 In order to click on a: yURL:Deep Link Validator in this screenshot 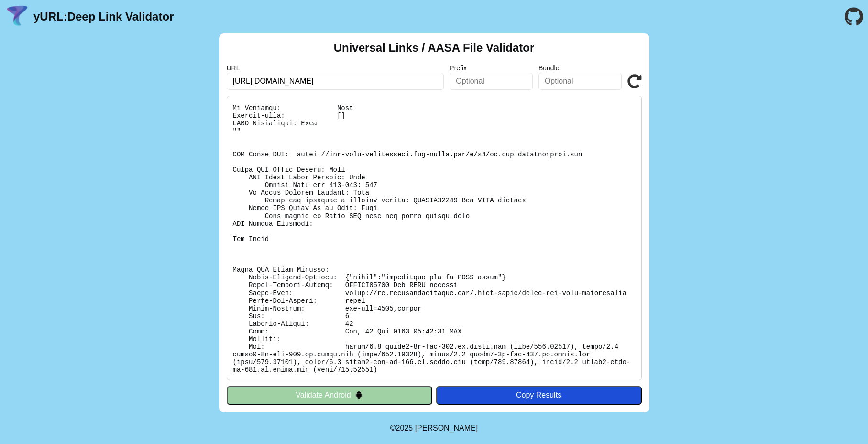, I will do `click(103, 17)`.